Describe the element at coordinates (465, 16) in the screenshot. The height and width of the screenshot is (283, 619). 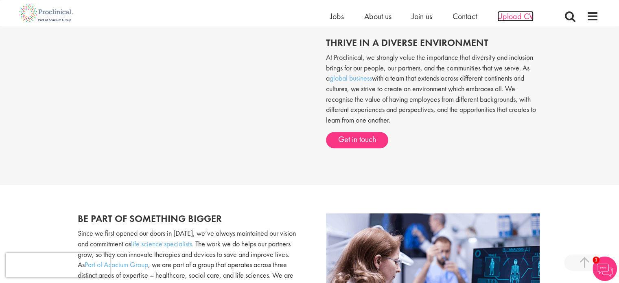
I see `a: Contact` at that location.